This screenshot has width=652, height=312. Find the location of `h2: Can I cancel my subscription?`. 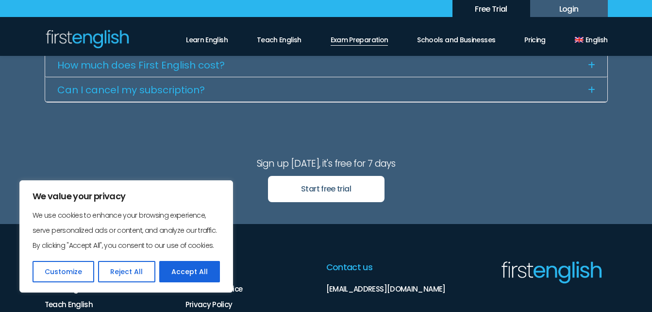

h2: Can I cancel my subscription? is located at coordinates (131, 89).